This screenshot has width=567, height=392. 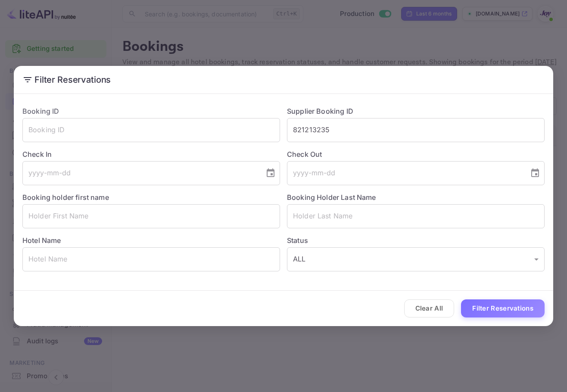 I want to click on button: Filter Reservations, so click(x=503, y=308).